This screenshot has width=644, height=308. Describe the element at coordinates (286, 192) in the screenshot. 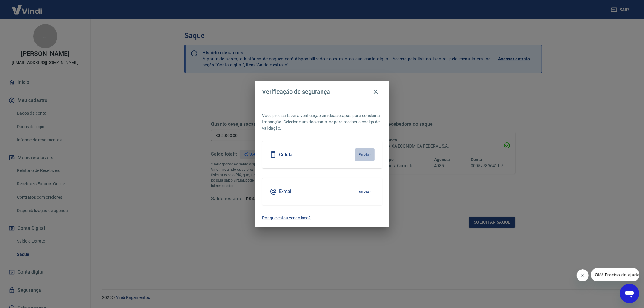

I see `h5: E-mail` at that location.